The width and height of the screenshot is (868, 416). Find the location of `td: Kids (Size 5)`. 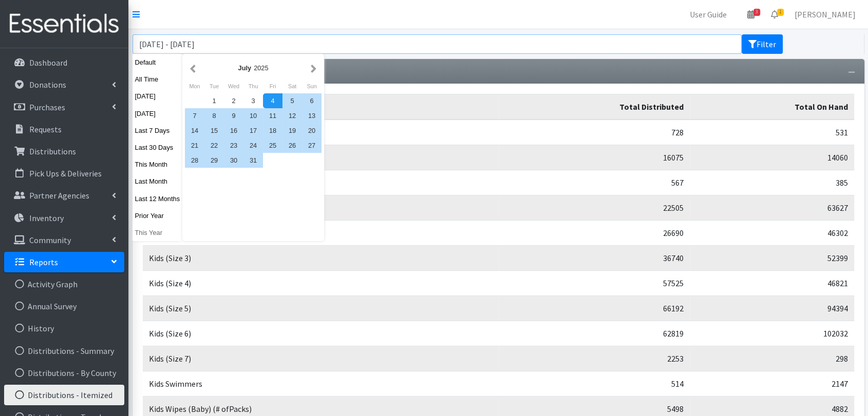

td: Kids (Size 5) is located at coordinates (321, 308).